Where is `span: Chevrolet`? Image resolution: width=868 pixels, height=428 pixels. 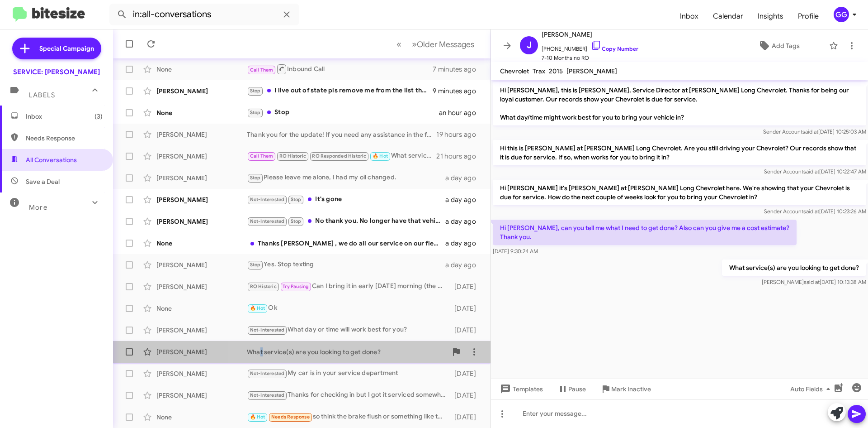
span: Chevrolet is located at coordinates (514, 71).